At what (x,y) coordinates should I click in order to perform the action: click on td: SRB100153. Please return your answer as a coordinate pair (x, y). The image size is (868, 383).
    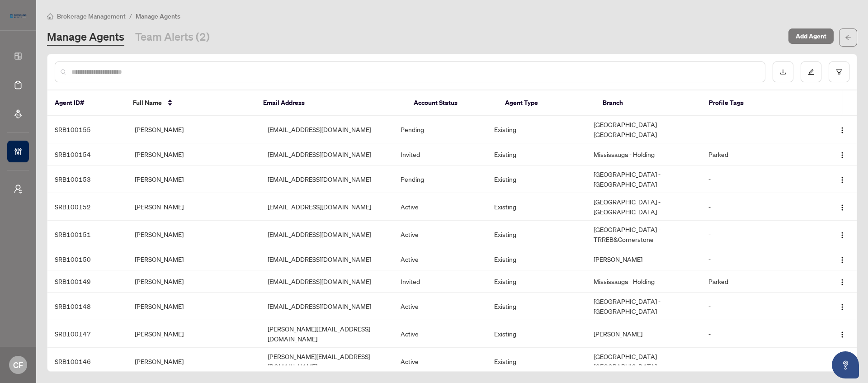
    Looking at the image, I should click on (87, 179).